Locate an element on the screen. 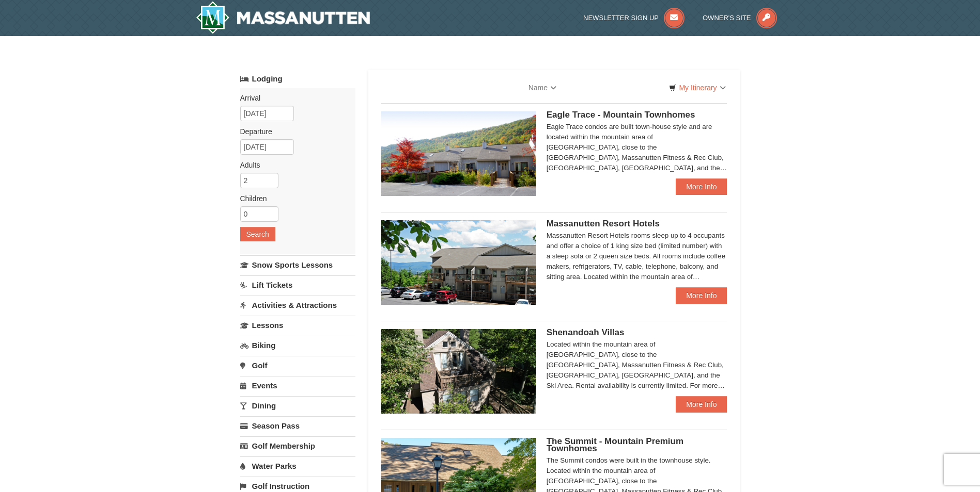 This screenshot has height=492, width=980. a: Snow Sports Lessons is located at coordinates (298, 265).